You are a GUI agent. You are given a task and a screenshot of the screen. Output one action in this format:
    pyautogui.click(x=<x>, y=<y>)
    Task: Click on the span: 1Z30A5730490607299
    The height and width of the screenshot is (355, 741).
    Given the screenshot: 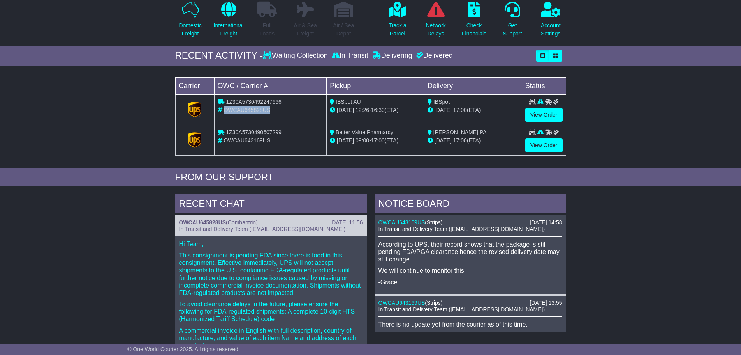 What is the action you would take?
    pyautogui.click(x=254, y=132)
    